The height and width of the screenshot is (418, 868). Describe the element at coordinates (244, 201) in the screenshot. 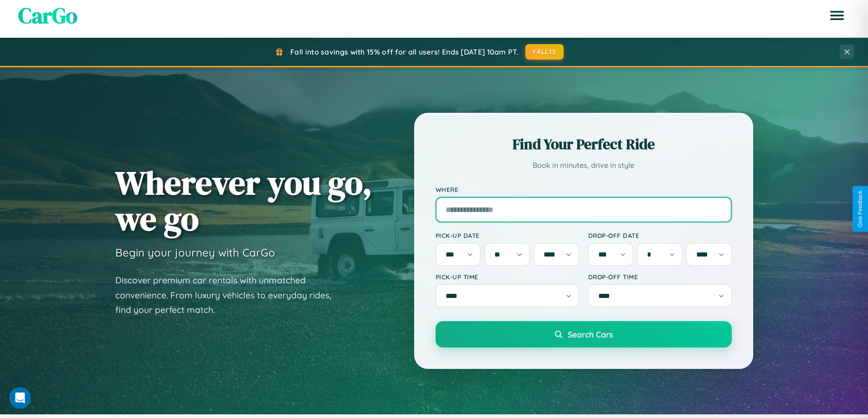

I see `h1: Wherever you go, we go` at that location.